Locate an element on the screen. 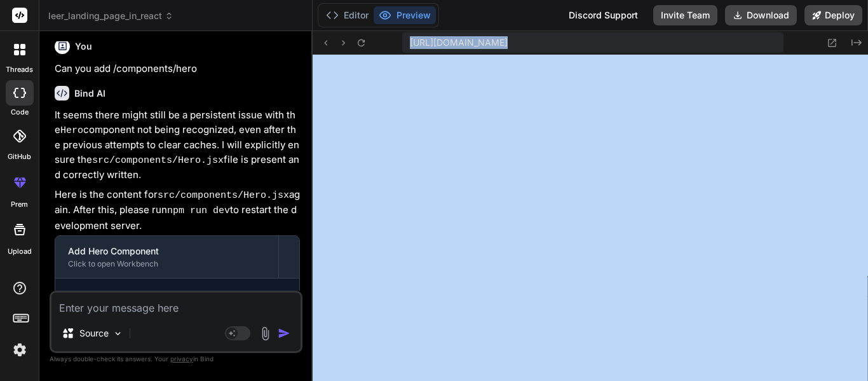 The image size is (868, 381). p: Source is located at coordinates (94, 333).